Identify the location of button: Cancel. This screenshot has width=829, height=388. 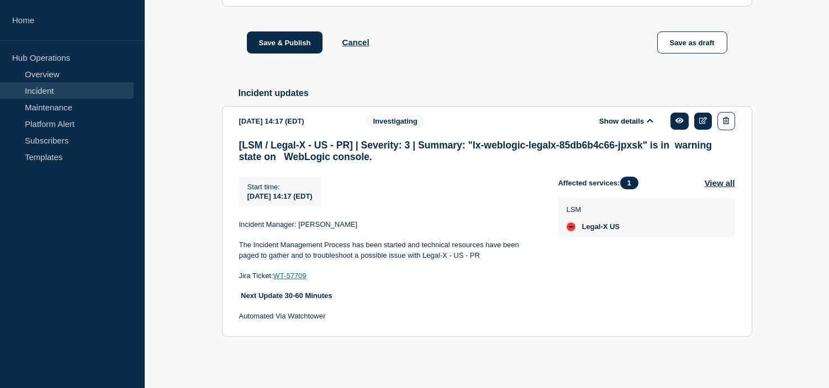
(355, 42).